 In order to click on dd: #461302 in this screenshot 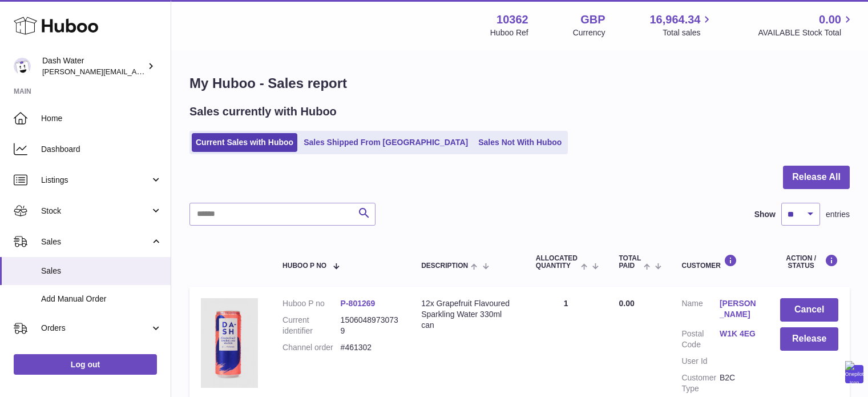, I will do `click(370, 347)`.